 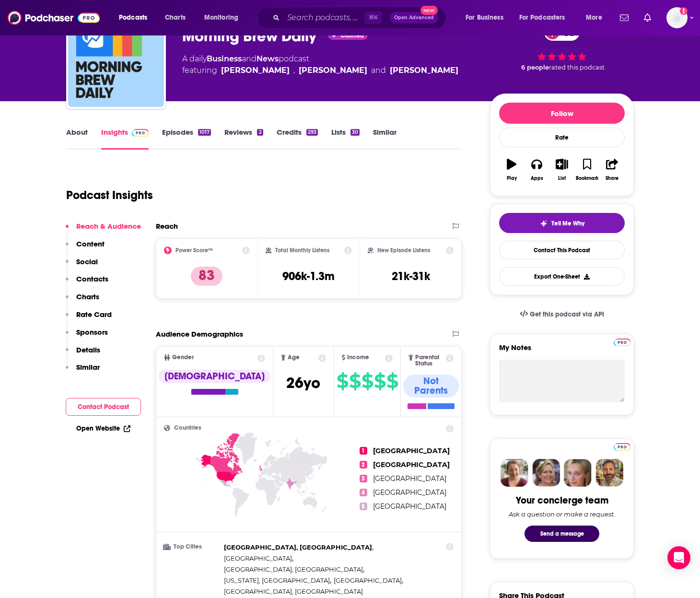 What do you see at coordinates (361, 18) in the screenshot?
I see `div: Search podcasts, credits, & more...` at bounding box center [361, 18].